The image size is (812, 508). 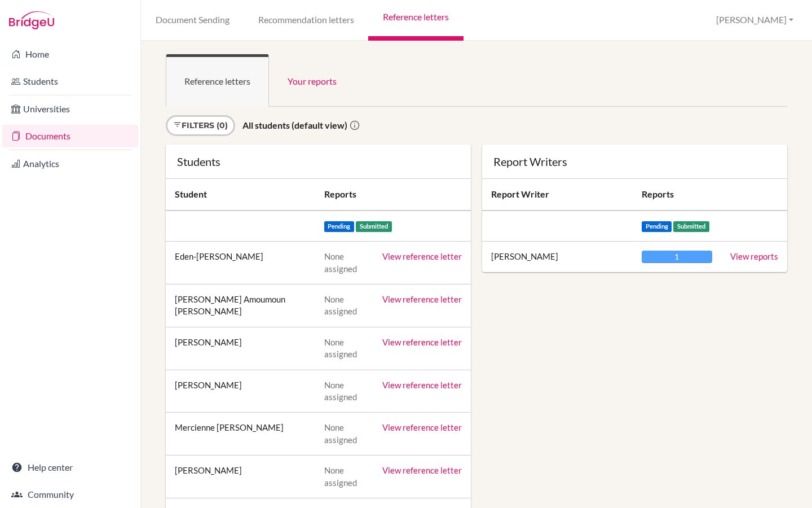 What do you see at coordinates (70, 136) in the screenshot?
I see `a: Documents` at bounding box center [70, 136].